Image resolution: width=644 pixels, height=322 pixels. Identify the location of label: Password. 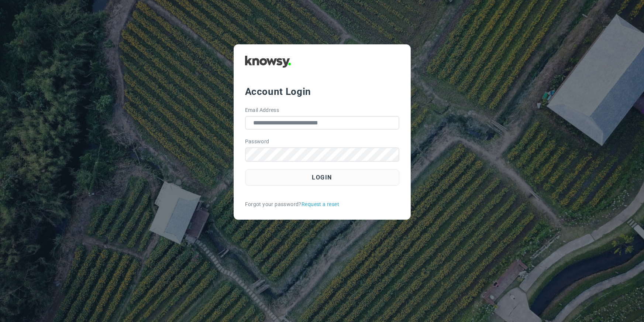
(257, 141).